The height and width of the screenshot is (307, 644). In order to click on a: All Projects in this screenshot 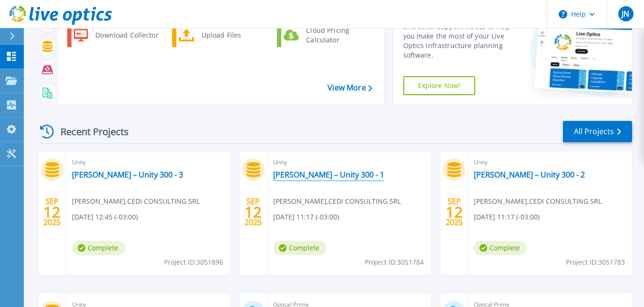, I will do `click(598, 131)`.